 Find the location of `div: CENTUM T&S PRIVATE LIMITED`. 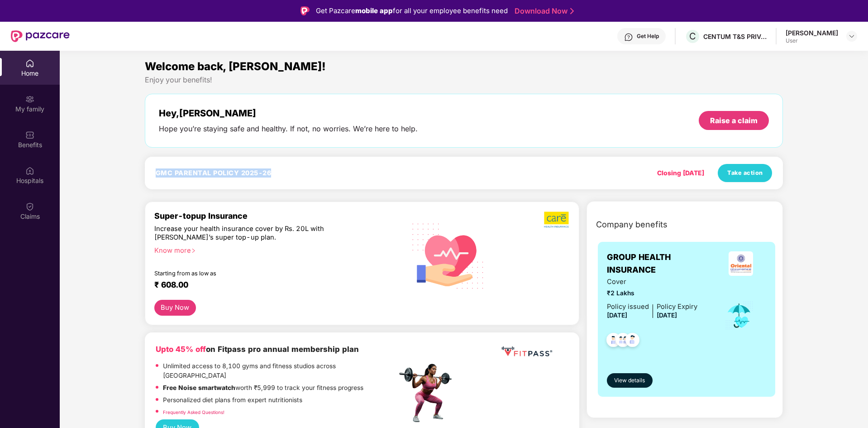

div: CENTUM T&S PRIVATE LIMITED is located at coordinates (735, 36).